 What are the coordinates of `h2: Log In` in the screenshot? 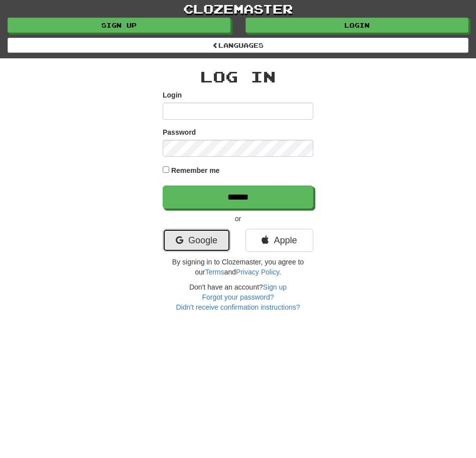 It's located at (238, 76).